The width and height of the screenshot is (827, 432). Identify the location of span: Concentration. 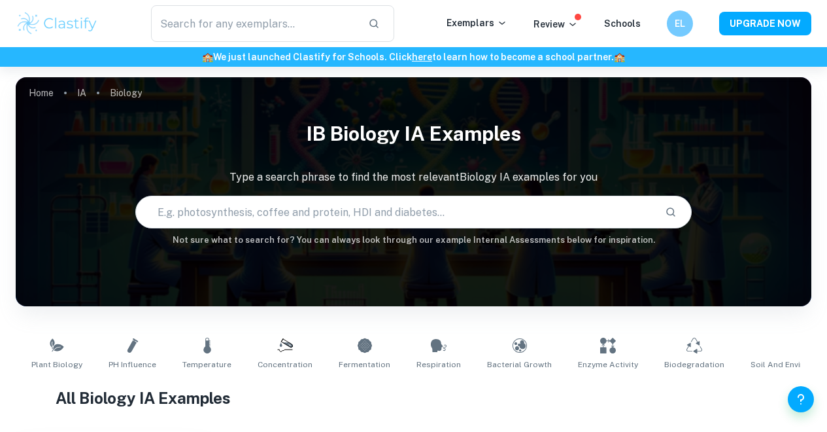
(285, 364).